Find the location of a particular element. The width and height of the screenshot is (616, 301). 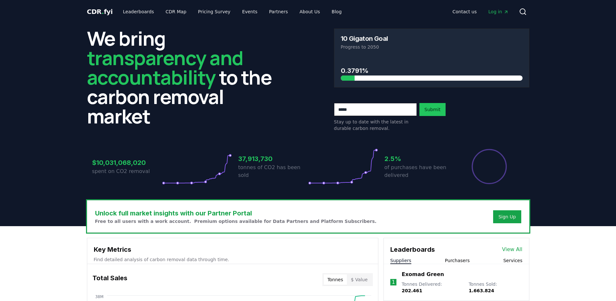

button: Purchasers is located at coordinates (457, 260).